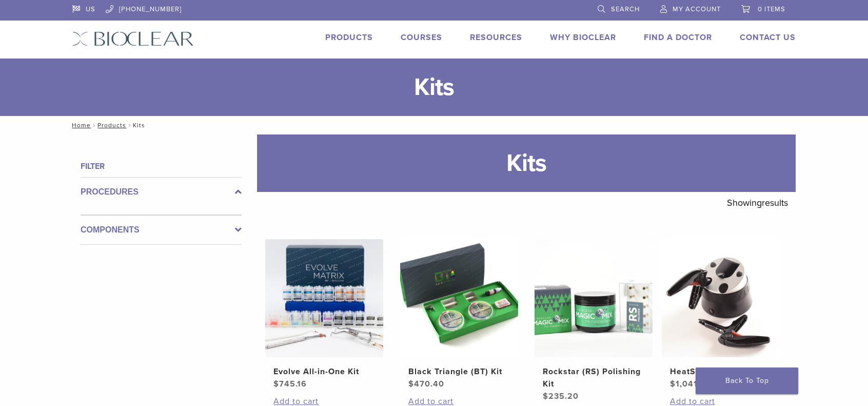 The width and height of the screenshot is (868, 406). What do you see at coordinates (594, 298) in the screenshot?
I see `img: Rockstar (RS) Polishing Kit` at bounding box center [594, 298].